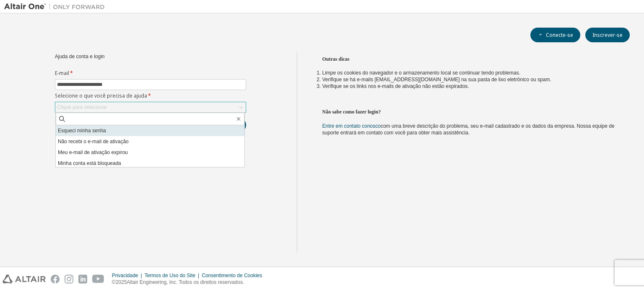 The width and height of the screenshot is (644, 291). What do you see at coordinates (232, 276) in the screenshot?
I see `font: Consentimento de Cookies` at bounding box center [232, 276].